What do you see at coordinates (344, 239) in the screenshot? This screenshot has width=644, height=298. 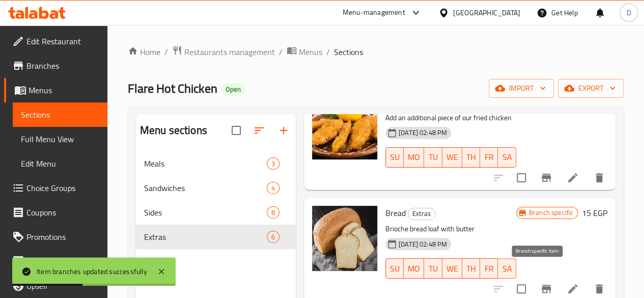 I see `img: Bread` at bounding box center [344, 239].